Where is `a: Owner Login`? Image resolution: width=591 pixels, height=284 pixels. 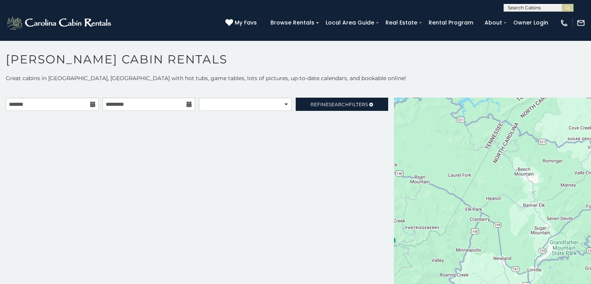 a: Owner Login is located at coordinates (531, 23).